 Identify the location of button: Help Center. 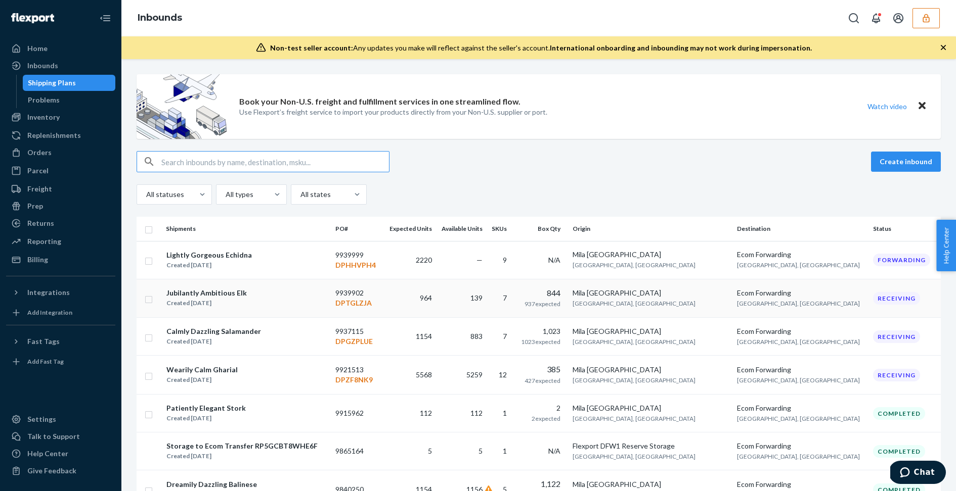
(945, 246).